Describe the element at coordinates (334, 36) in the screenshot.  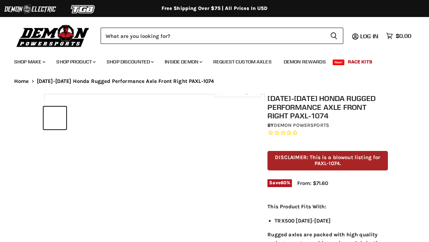
I see `button: Search` at that location.